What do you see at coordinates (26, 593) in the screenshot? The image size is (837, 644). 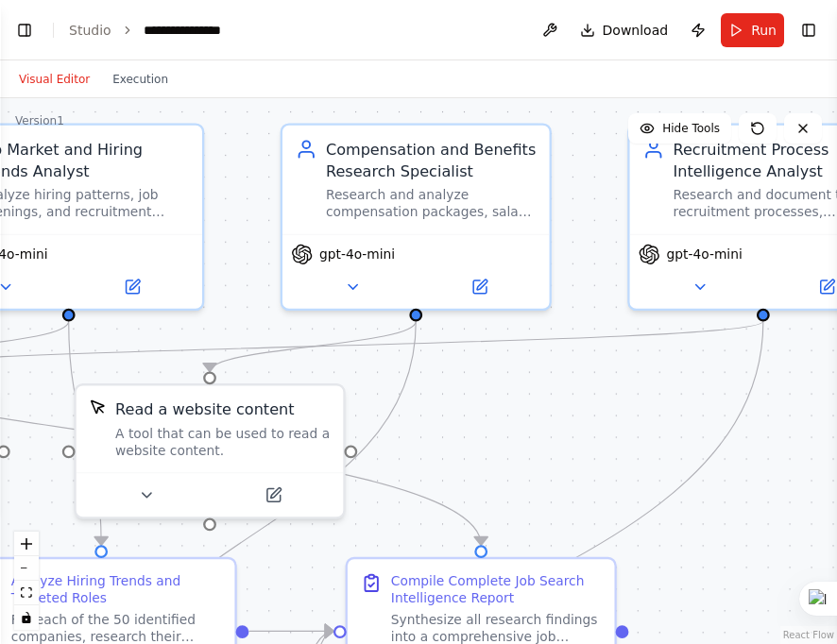 I see `button: fit view` at bounding box center [26, 593].